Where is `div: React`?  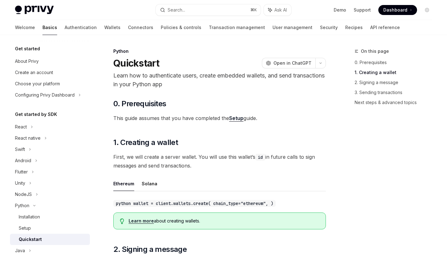 div: React is located at coordinates (21, 127).